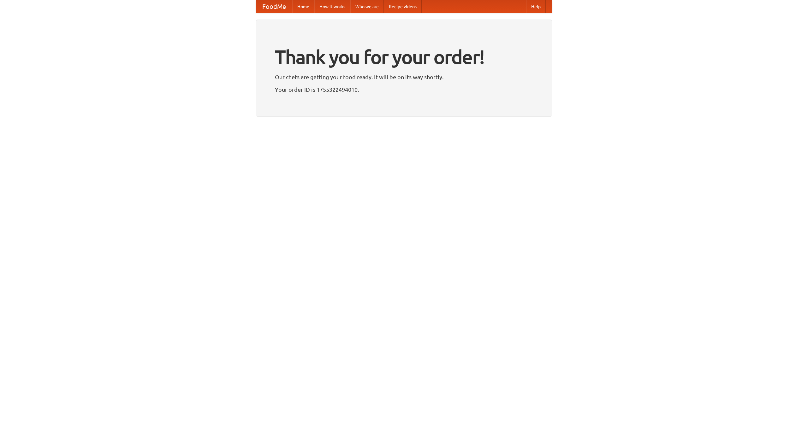 The height and width of the screenshot is (446, 808). Describe the element at coordinates (303, 7) in the screenshot. I see `a: Home` at that location.